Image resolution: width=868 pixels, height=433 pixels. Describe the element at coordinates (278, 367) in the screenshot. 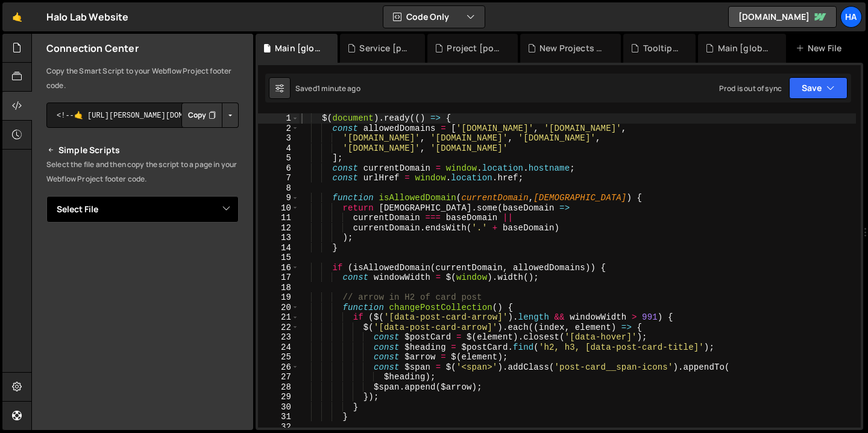

I see `div: 26` at that location.